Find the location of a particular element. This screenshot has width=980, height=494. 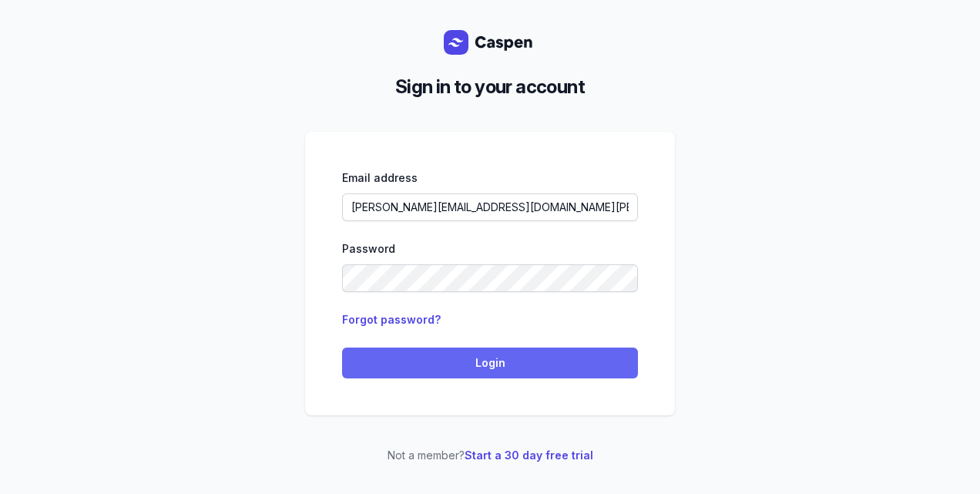

div: Password is located at coordinates (490, 249).